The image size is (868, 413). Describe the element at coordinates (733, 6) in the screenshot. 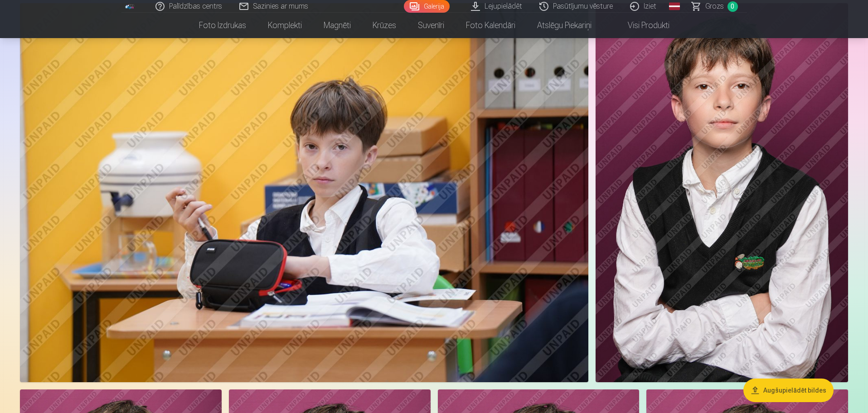

I see `span: 0` at that location.